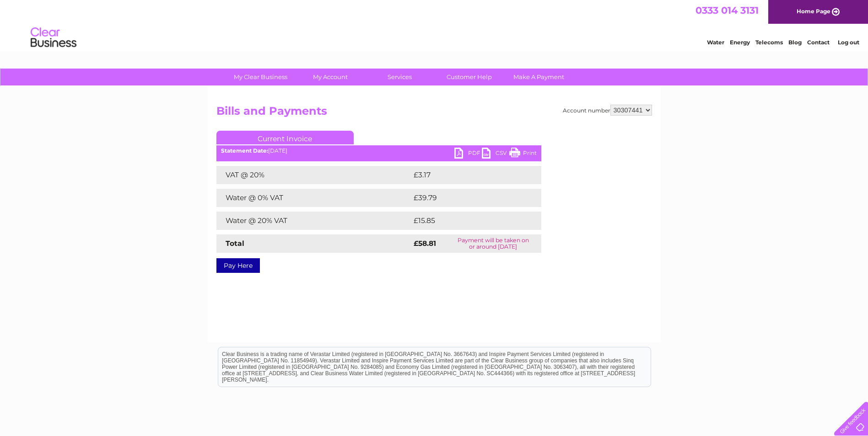 This screenshot has height=436, width=868. Describe the element at coordinates (238, 265) in the screenshot. I see `a: Pay Here` at that location.